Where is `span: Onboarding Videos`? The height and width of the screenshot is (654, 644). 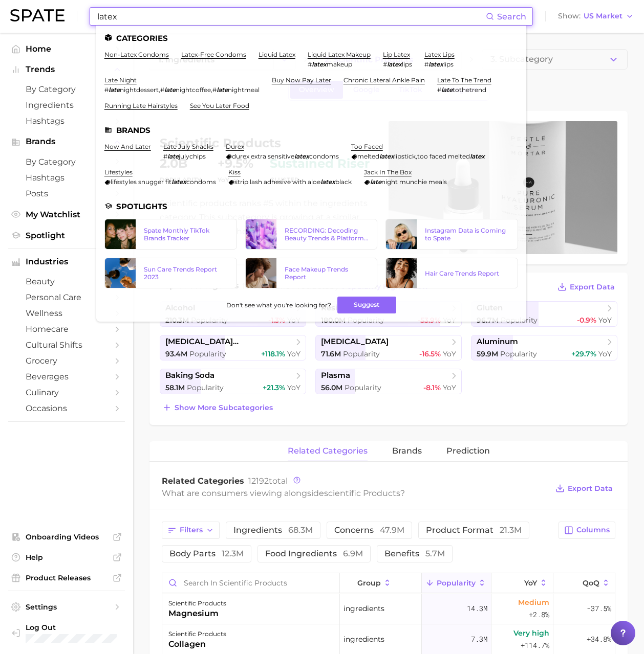 span: Onboarding Videos is located at coordinates (66, 537).